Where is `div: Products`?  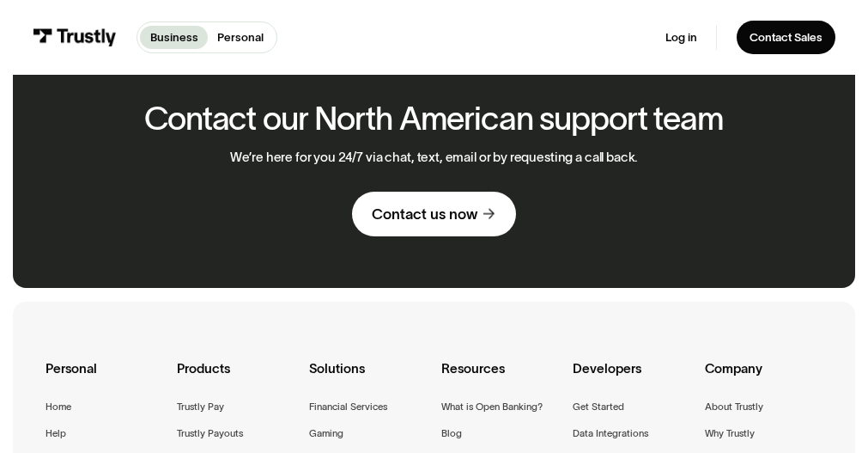
div: Products is located at coordinates (236, 378).